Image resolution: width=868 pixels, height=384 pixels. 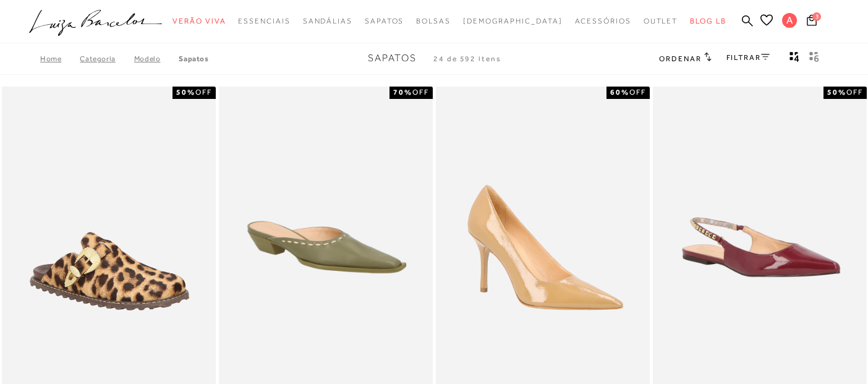 What do you see at coordinates (620, 92) in the screenshot?
I see `strong: 60%` at bounding box center [620, 92].